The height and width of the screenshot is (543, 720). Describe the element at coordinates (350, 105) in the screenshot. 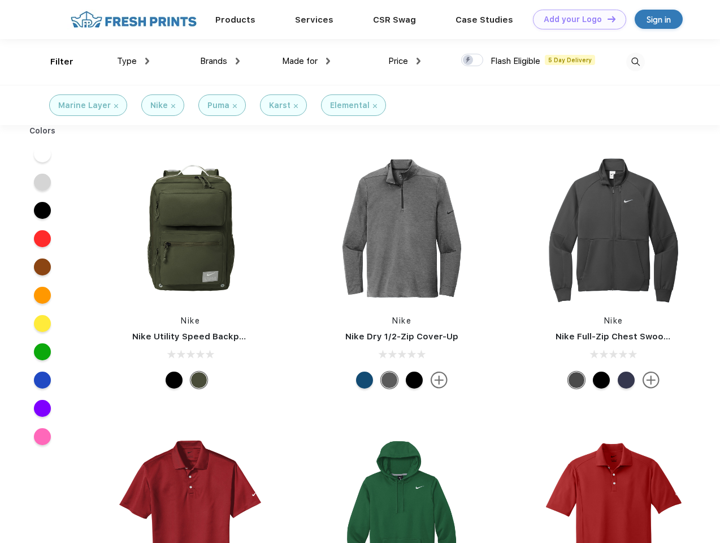

I see `div: Elemental` at that location.